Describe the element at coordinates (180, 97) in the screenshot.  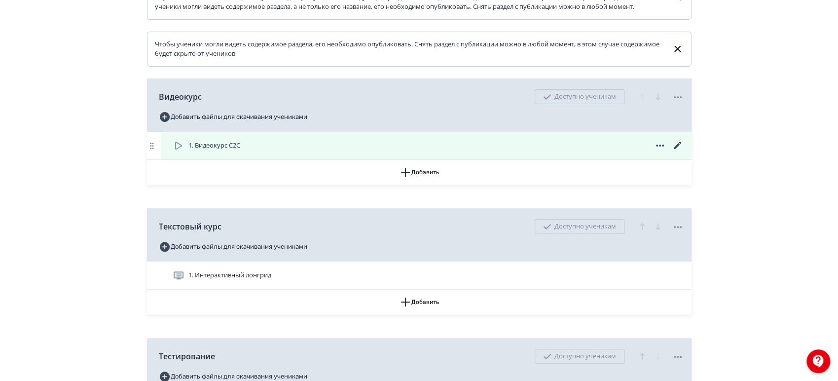
I see `span: Видеокурс` at that location.